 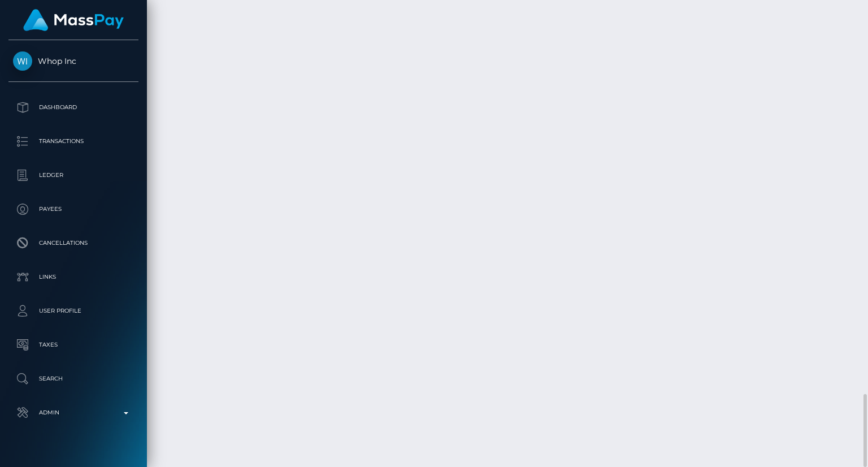 What do you see at coordinates (73, 277) in the screenshot?
I see `a: Links` at bounding box center [73, 277].